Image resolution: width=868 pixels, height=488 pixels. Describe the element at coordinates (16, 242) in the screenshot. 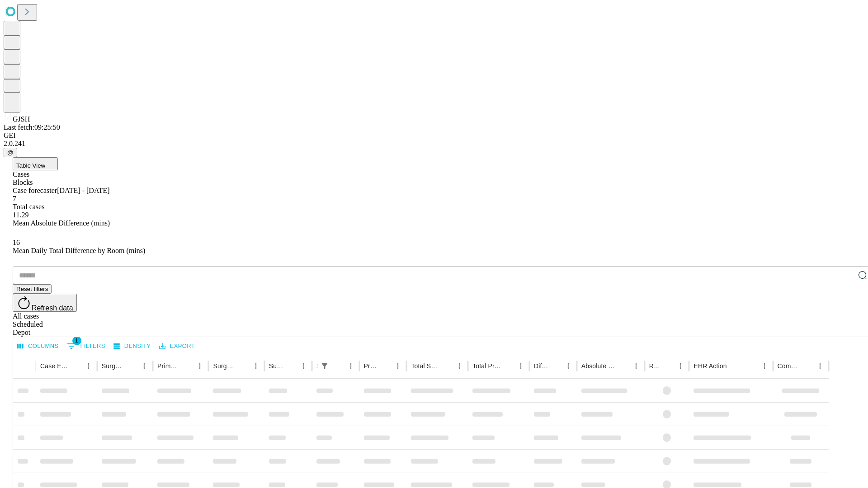

I see `span: 16` at that location.